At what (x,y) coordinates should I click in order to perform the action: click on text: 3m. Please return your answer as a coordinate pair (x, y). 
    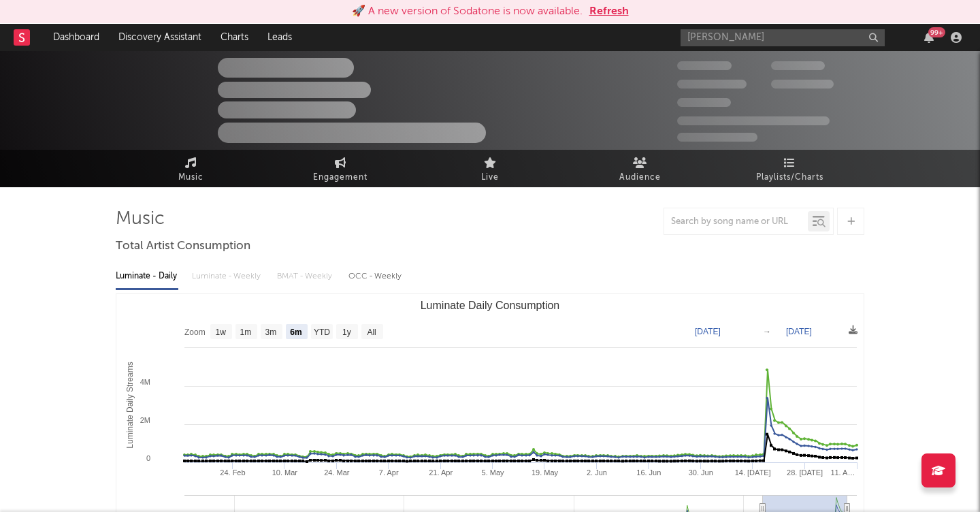
    Looking at the image, I should click on (271, 332).